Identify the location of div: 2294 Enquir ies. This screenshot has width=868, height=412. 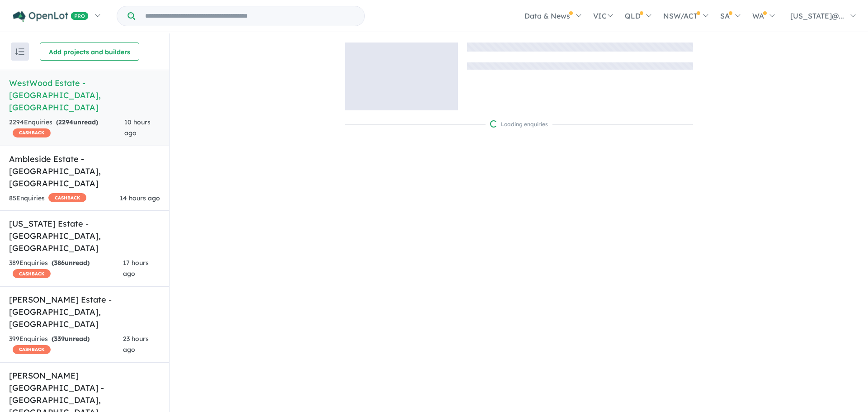
(67, 128).